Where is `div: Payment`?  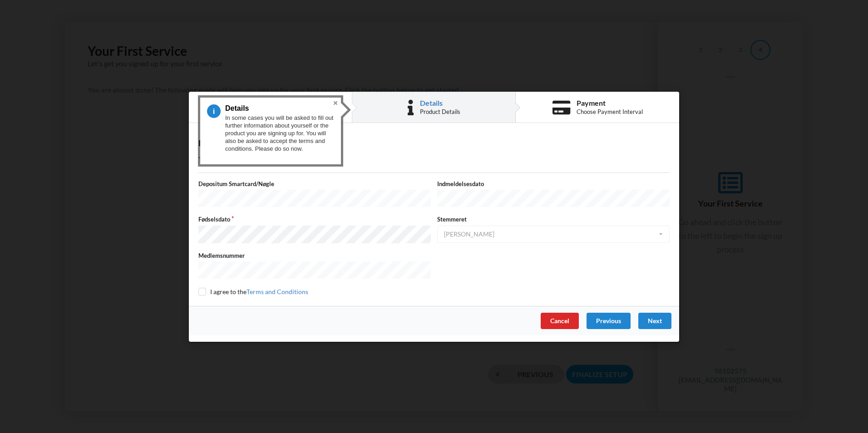 div: Payment is located at coordinates (610, 103).